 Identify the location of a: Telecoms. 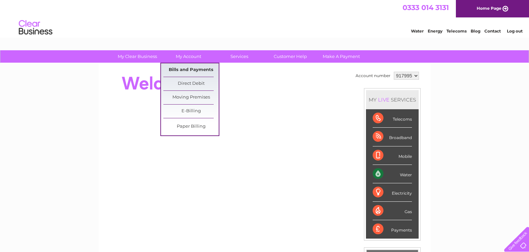
(457, 31).